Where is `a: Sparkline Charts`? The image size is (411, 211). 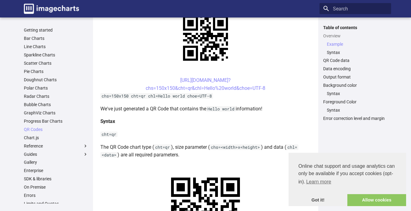
a: Sparkline Charts is located at coordinates (56, 55).